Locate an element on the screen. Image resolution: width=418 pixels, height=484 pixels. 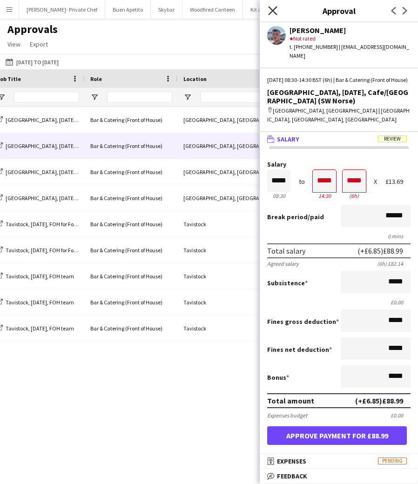
label: Bonus is located at coordinates (278, 377).